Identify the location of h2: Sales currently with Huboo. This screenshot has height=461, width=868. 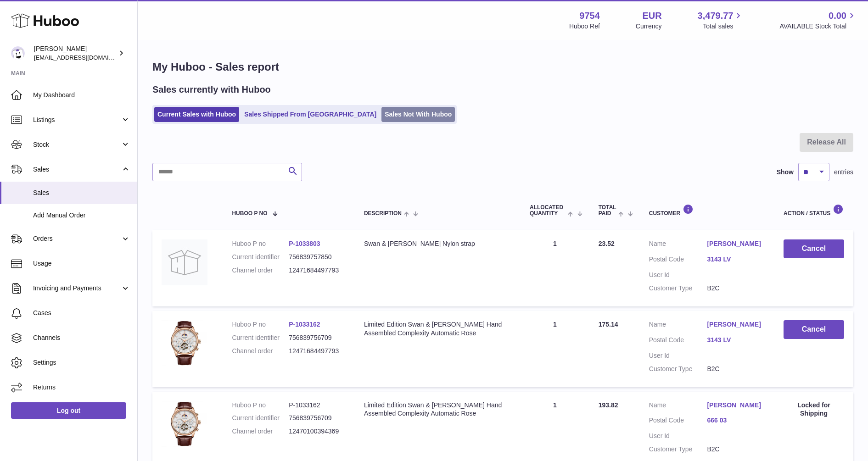
(212, 89).